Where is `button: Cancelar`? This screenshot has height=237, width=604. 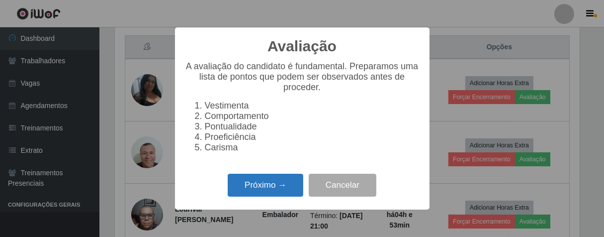 button: Cancelar is located at coordinates (342, 185).